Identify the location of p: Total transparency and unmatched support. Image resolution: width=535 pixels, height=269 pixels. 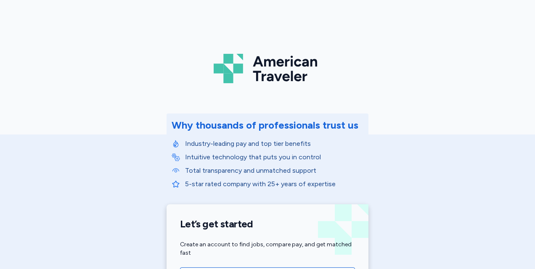
(274, 171).